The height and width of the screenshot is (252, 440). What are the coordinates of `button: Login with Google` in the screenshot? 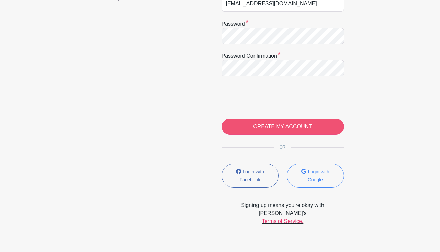 It's located at (315, 176).